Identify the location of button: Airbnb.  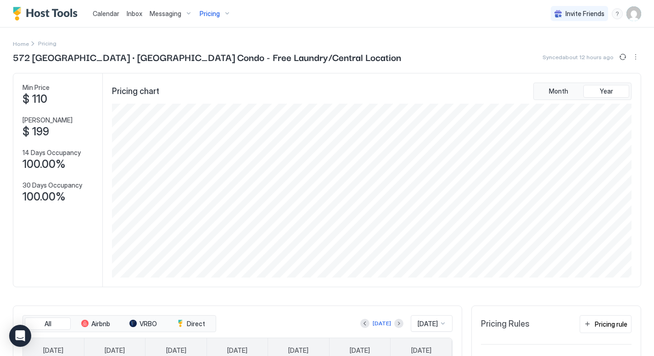
(96, 324).